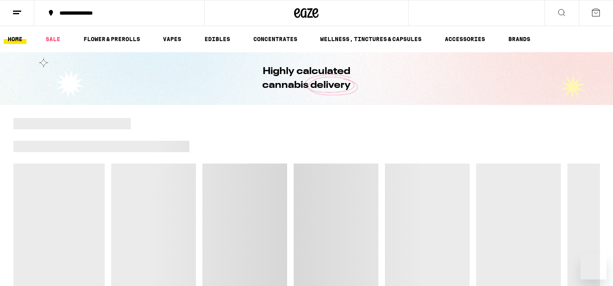  What do you see at coordinates (15, 39) in the screenshot?
I see `a: HOME` at bounding box center [15, 39].